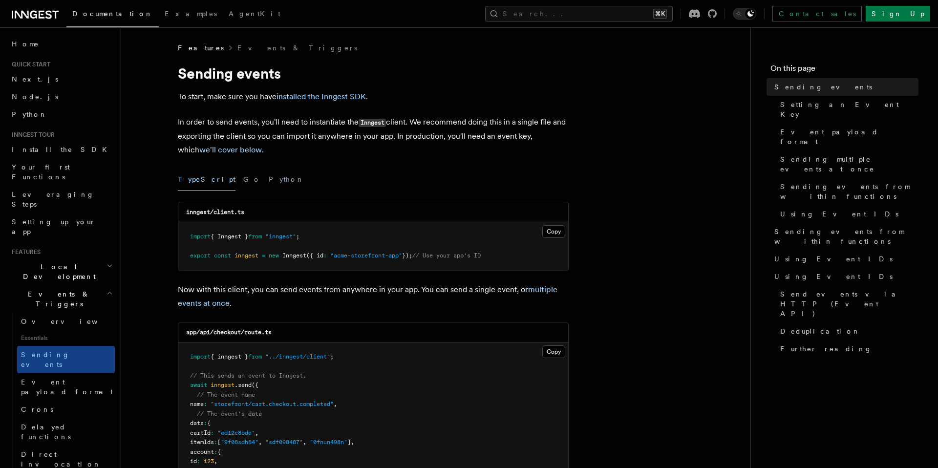 This screenshot has height=468, width=938. Describe the element at coordinates (847, 331) in the screenshot. I see `a: Deduplication` at that location.